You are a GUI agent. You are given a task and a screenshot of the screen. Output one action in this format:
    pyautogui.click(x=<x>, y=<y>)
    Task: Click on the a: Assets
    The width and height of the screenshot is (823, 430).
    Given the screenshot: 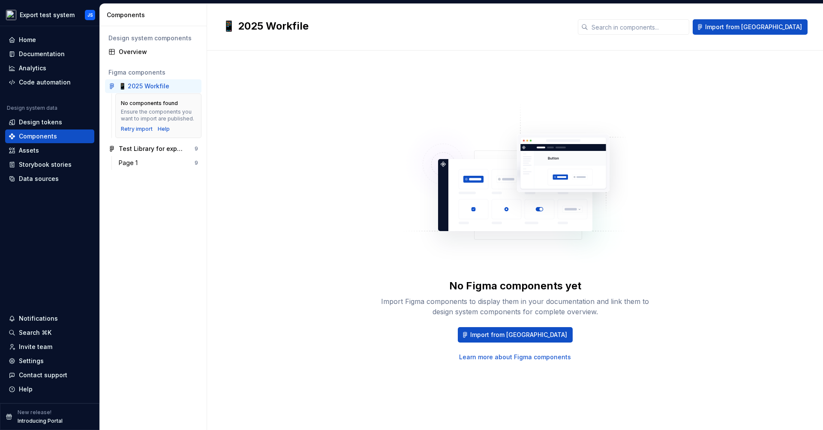 What is the action you would take?
    pyautogui.click(x=50, y=150)
    